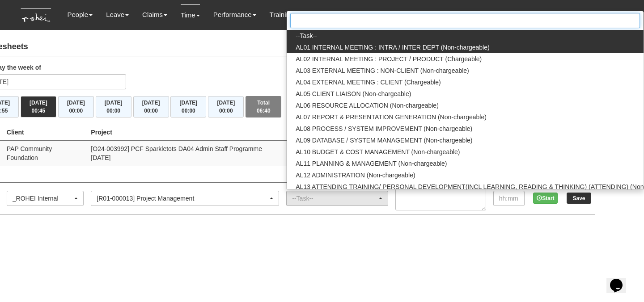  I want to click on span: AL03 EXTERNAL MEETING : NON-CLIENT (Non-chargeable), so click(382, 70).